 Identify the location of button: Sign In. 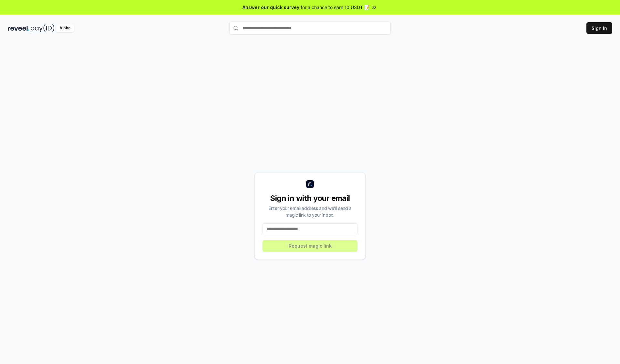
(599, 28).